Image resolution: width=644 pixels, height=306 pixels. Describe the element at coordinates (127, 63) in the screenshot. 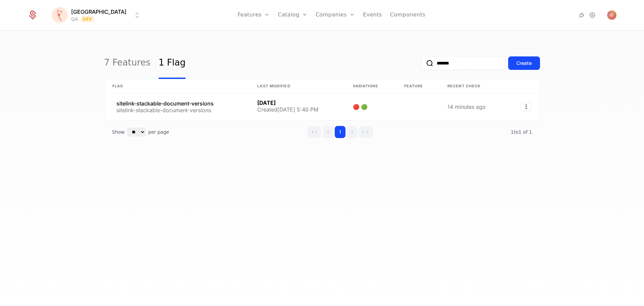

I see `a: 7 Features` at that location.